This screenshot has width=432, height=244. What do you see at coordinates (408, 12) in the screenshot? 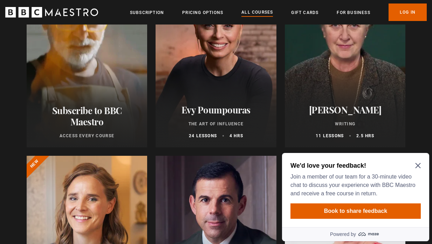
I see `a: Log In` at bounding box center [408, 12].